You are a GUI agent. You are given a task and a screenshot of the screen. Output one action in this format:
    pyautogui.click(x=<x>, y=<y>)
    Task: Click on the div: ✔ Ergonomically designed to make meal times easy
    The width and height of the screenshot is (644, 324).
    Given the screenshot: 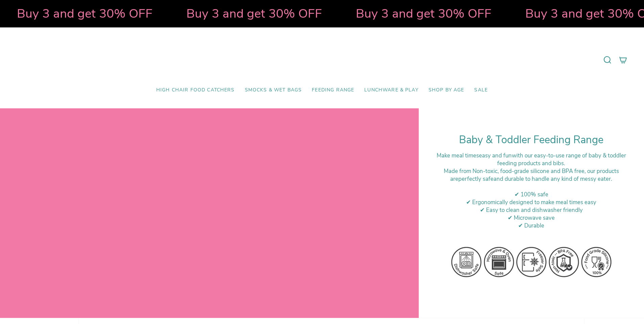 What is the action you would take?
    pyautogui.click(x=531, y=202)
    